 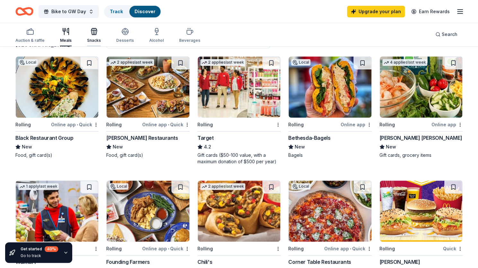 What do you see at coordinates (57, 211) in the screenshot?
I see `img: Image for Walmart` at bounding box center [57, 211].